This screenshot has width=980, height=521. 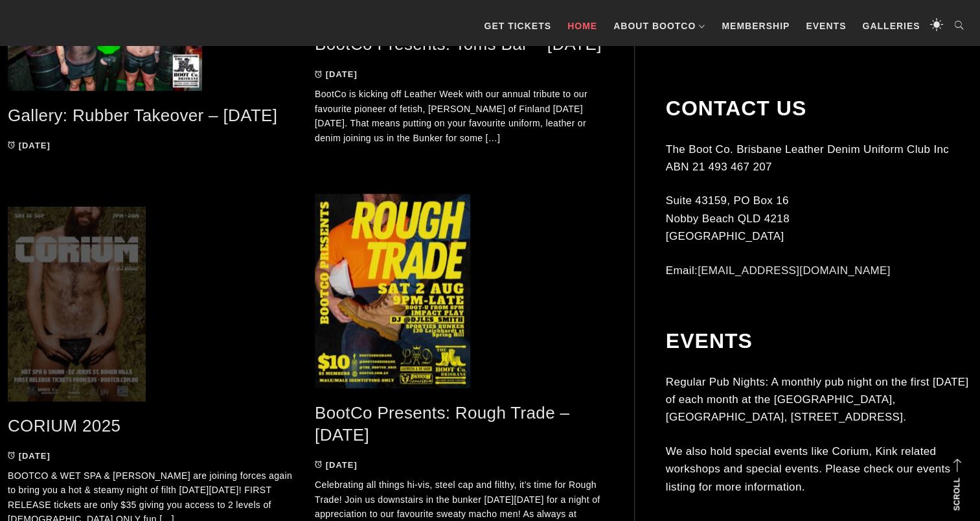 What do you see at coordinates (659, 26) in the screenshot?
I see `a: About BootCo` at bounding box center [659, 26].